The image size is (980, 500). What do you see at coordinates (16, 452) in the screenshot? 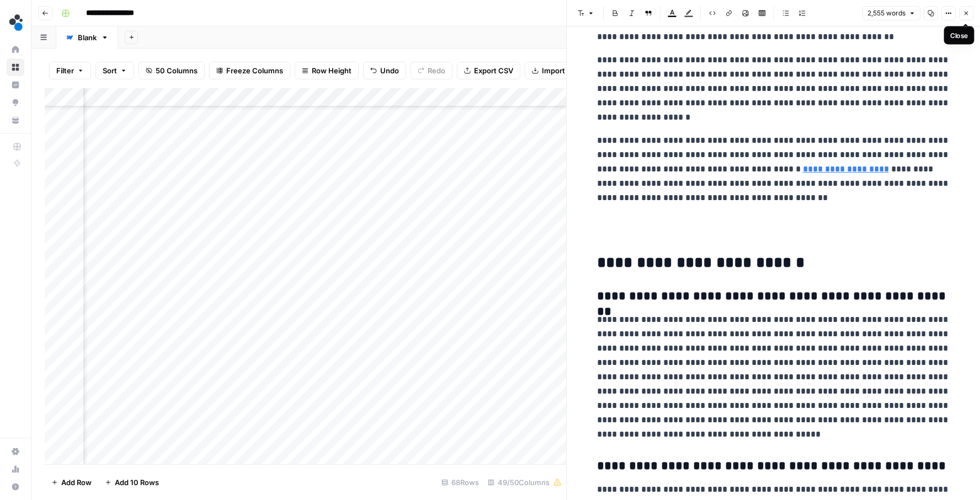
I see `a: Settings` at bounding box center [16, 452].